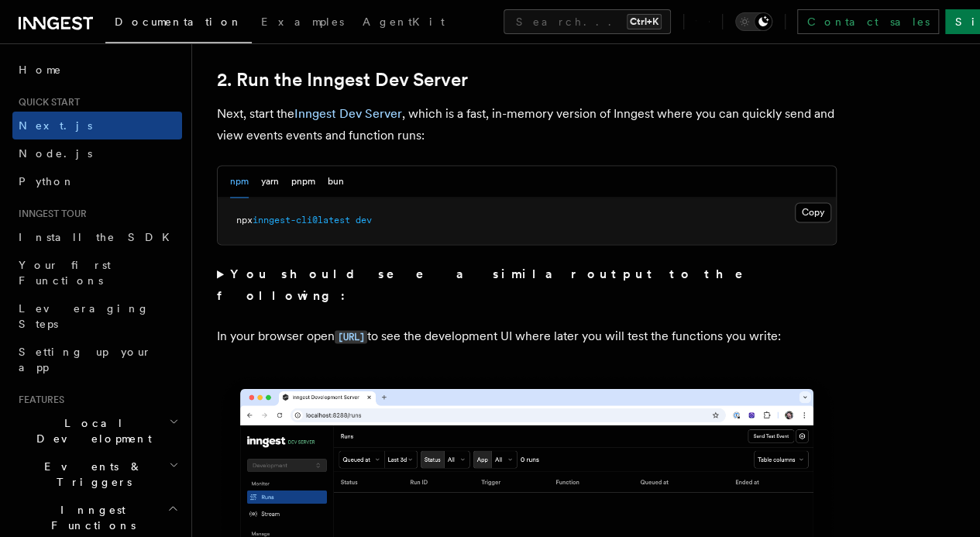  Describe the element at coordinates (49, 214) in the screenshot. I see `span: Inngest tour` at that location.